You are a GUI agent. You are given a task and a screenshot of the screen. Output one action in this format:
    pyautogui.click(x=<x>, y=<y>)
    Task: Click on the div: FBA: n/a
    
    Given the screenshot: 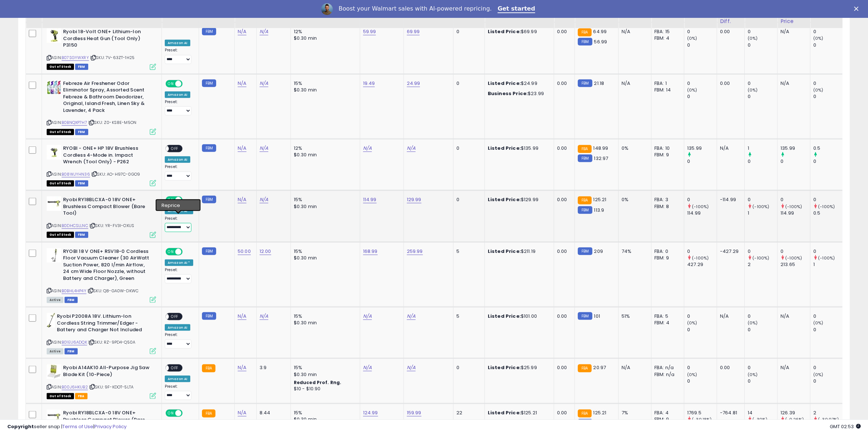 What is the action you would take?
    pyautogui.click(x=667, y=368)
    